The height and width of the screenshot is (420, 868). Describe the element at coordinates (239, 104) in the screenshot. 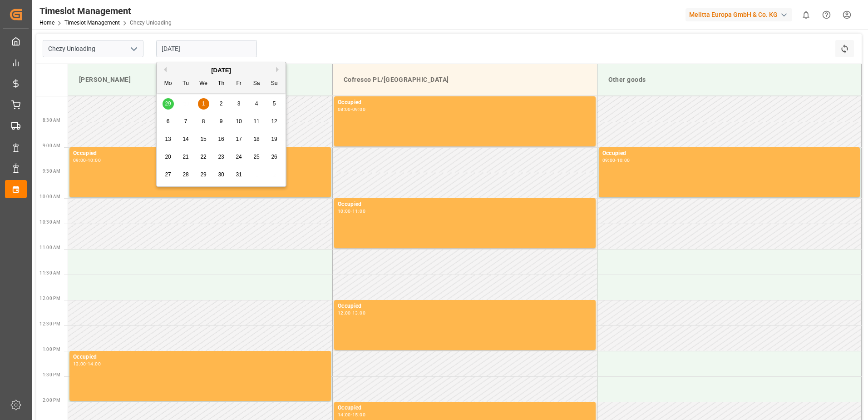

I see `span: 3` at that location.